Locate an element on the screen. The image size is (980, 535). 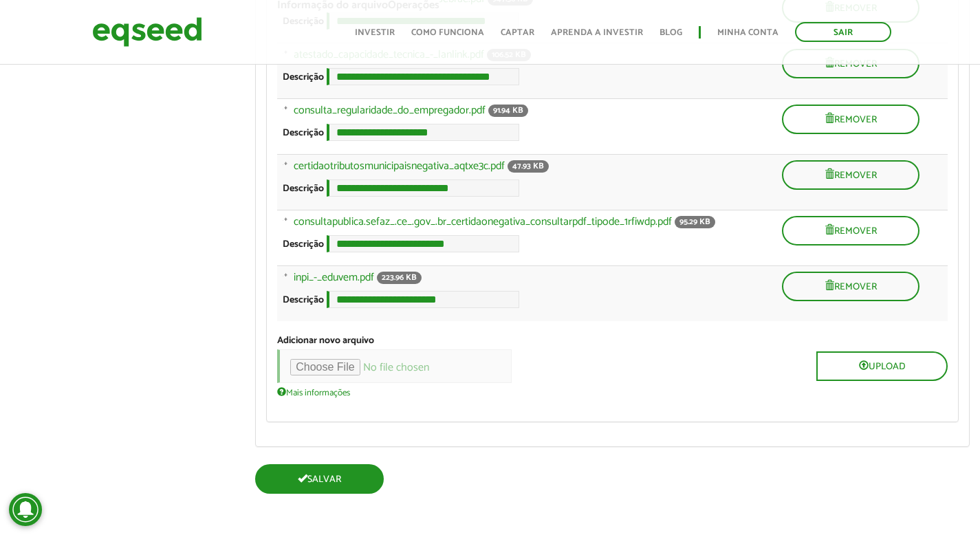
a: Como funciona is located at coordinates (448, 32).